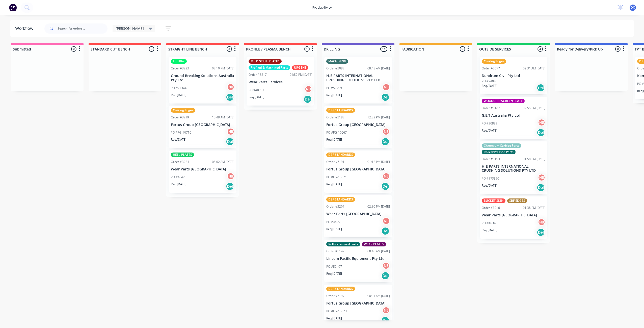 This screenshot has height=328, width=644. Describe the element at coordinates (181, 133) in the screenshot. I see `p: PO #FG-10716` at that location.